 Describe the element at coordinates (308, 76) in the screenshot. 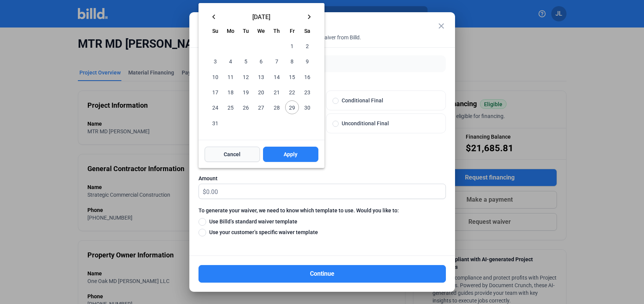

I see `span: 16` at that location.